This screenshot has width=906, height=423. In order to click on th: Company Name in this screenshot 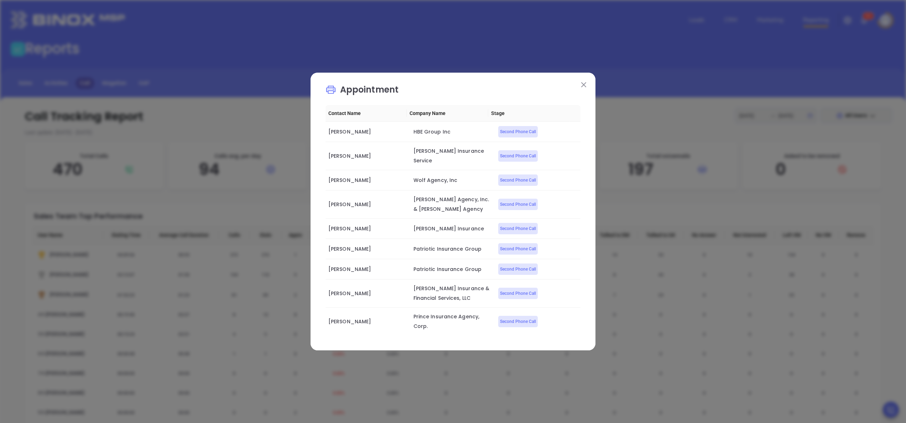, I will do `click(447, 113)`.